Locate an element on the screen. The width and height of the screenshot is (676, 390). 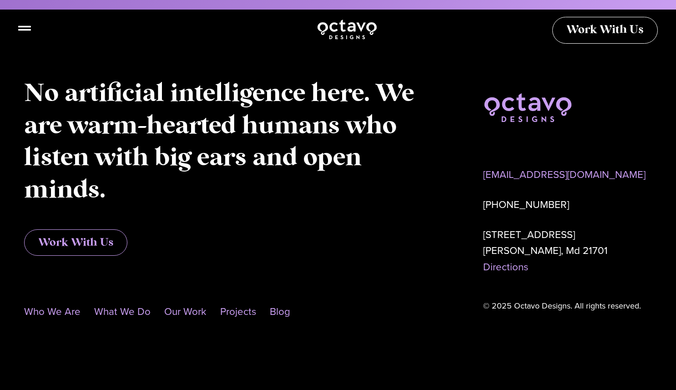
img: Octavo Designs Logo in White is located at coordinates (347, 29).